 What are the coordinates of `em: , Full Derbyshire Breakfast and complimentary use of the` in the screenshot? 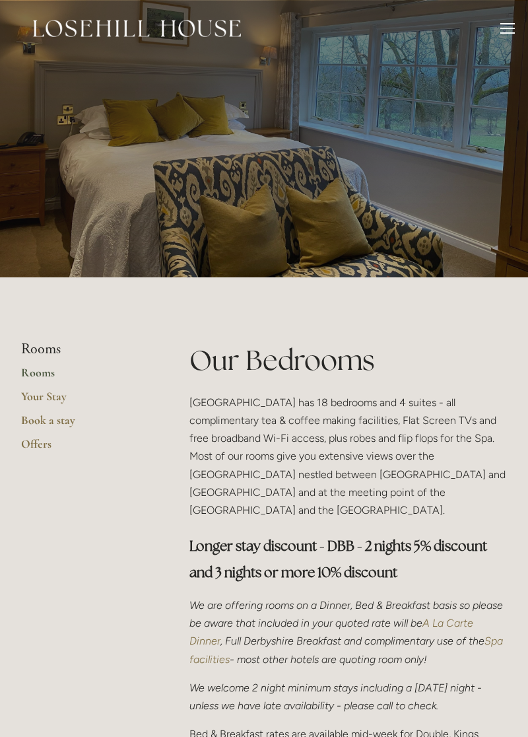 It's located at (353, 641).